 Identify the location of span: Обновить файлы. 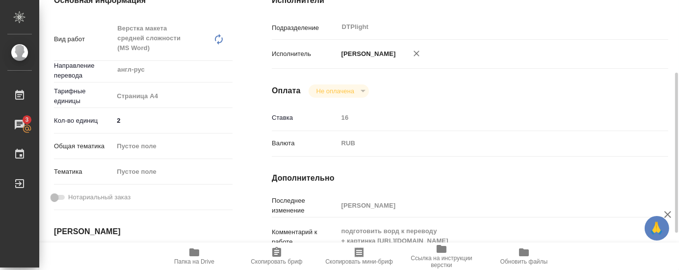
(524, 262).